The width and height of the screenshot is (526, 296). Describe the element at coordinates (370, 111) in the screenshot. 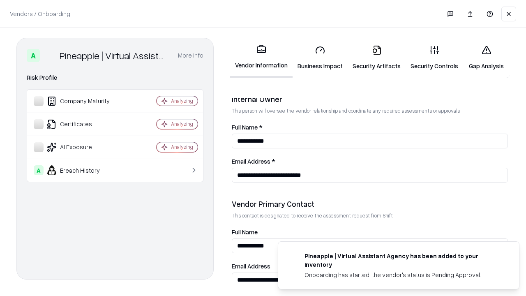

I see `p: This person will oversee the vendor relationship and coordinate any required assessments or appro...` at that location.